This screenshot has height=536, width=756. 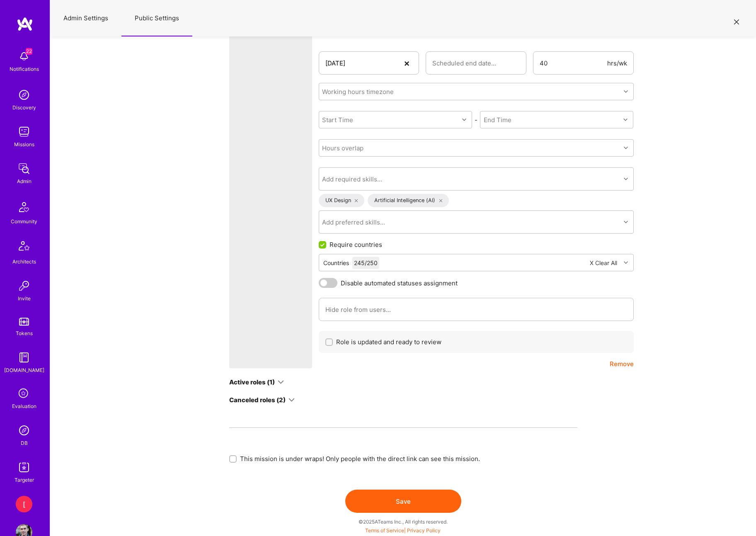 What do you see at coordinates (353, 222) in the screenshot?
I see `div: Add preferred skills...` at bounding box center [353, 222].